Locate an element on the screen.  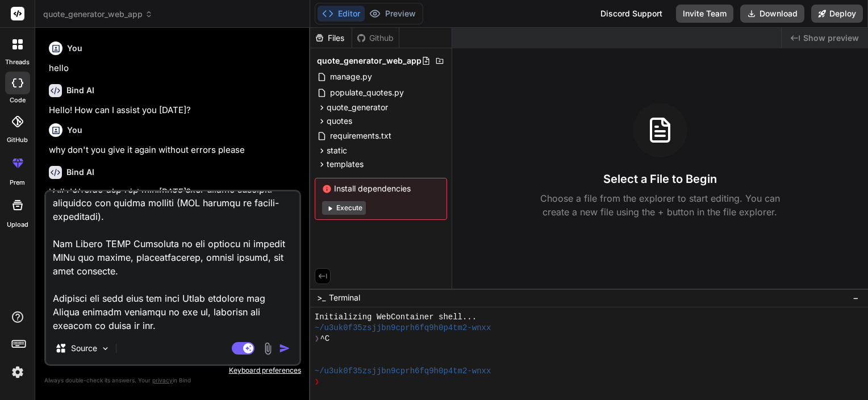
label: GitHub is located at coordinates (17, 140).